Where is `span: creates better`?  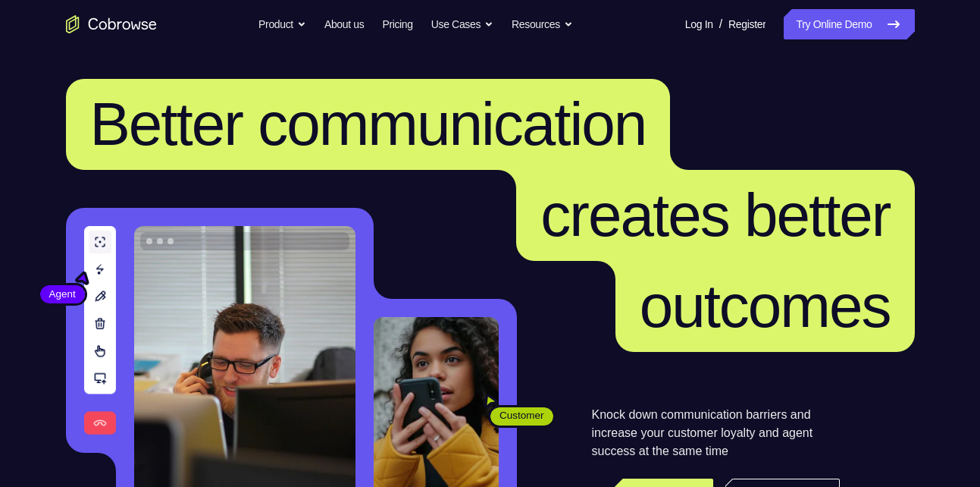
span: creates better is located at coordinates (715, 214).